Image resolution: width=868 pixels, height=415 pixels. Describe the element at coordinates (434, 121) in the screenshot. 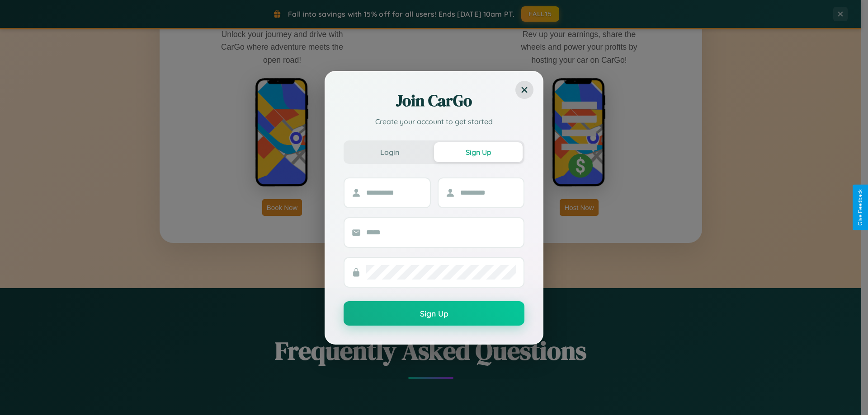

I see `p: Create your account to get started` at that location.